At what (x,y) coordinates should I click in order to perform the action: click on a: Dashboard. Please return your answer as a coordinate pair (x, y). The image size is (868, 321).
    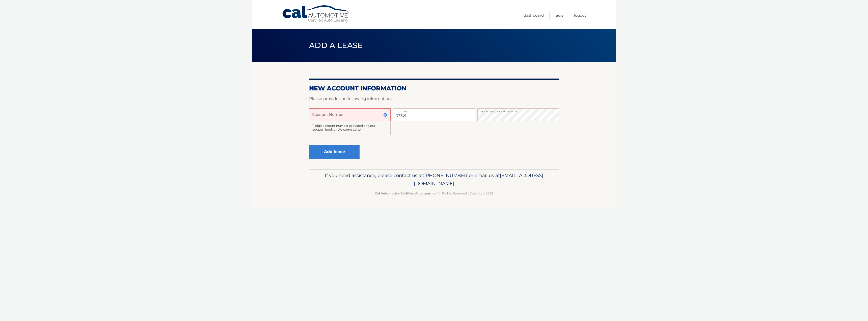
    Looking at the image, I should click on (533, 15).